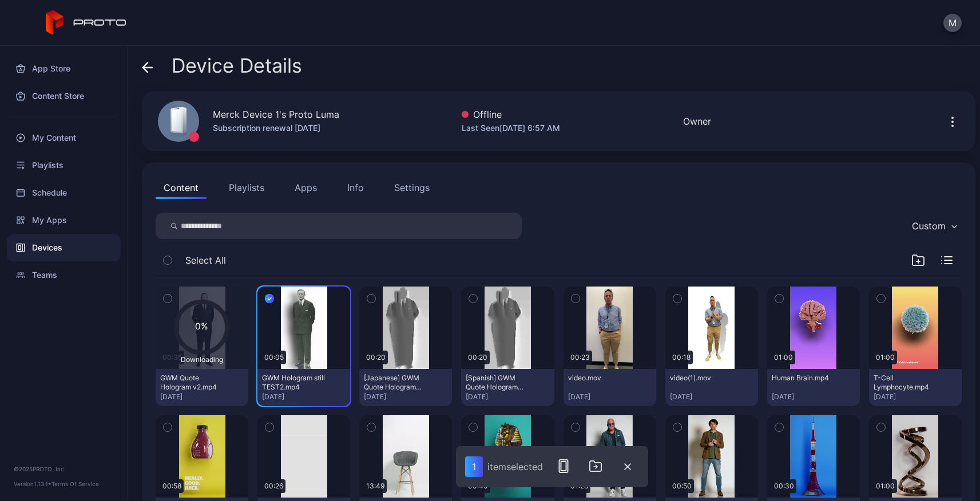 Image resolution: width=980 pixels, height=501 pixels. Describe the element at coordinates (293, 383) in the screenshot. I see `div: GWM Hologram still TEST2.mp4` at that location.